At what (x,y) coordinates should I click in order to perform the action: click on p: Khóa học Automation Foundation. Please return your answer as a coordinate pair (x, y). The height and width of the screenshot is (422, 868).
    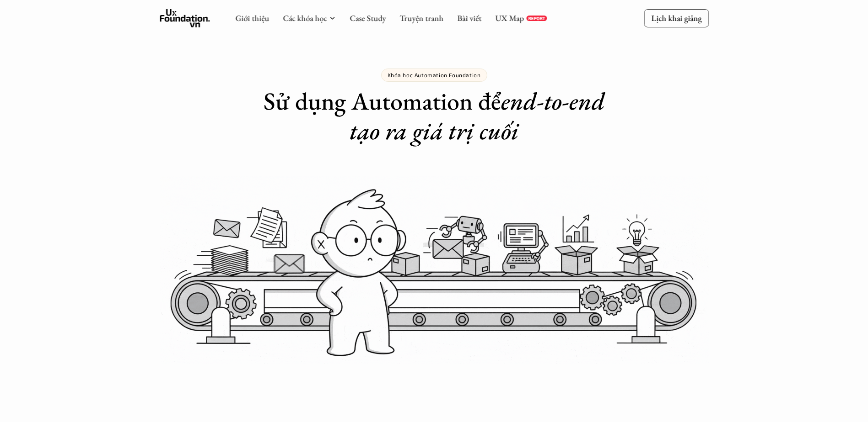
    Looking at the image, I should click on (434, 75).